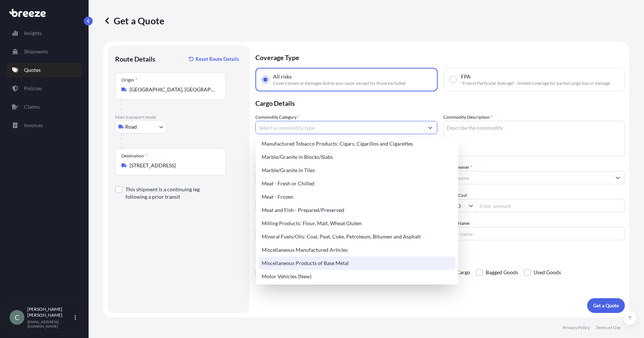 The width and height of the screenshot is (644, 338). Describe the element at coordinates (357, 210) in the screenshot. I see `div: Meat and Fish - Prepared/Preserved` at that location.